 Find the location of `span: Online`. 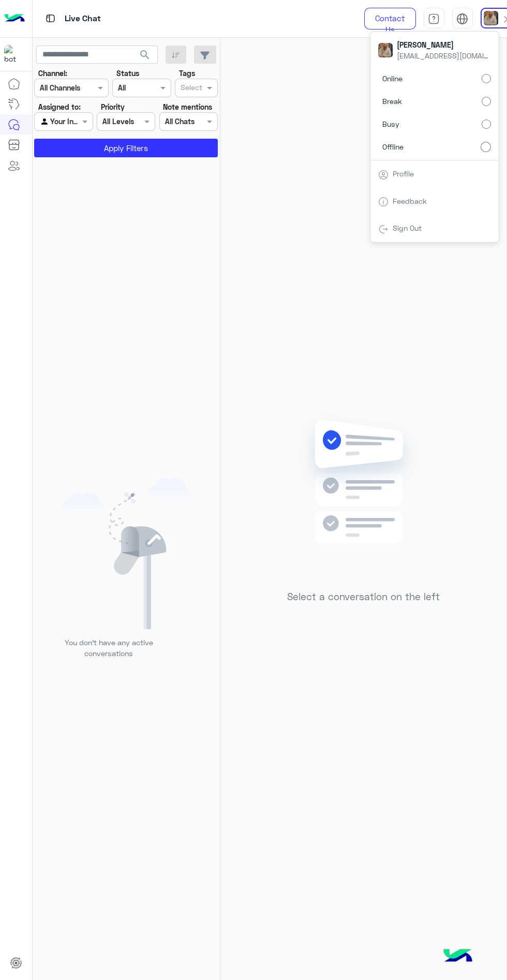

span: Online is located at coordinates (392, 78).